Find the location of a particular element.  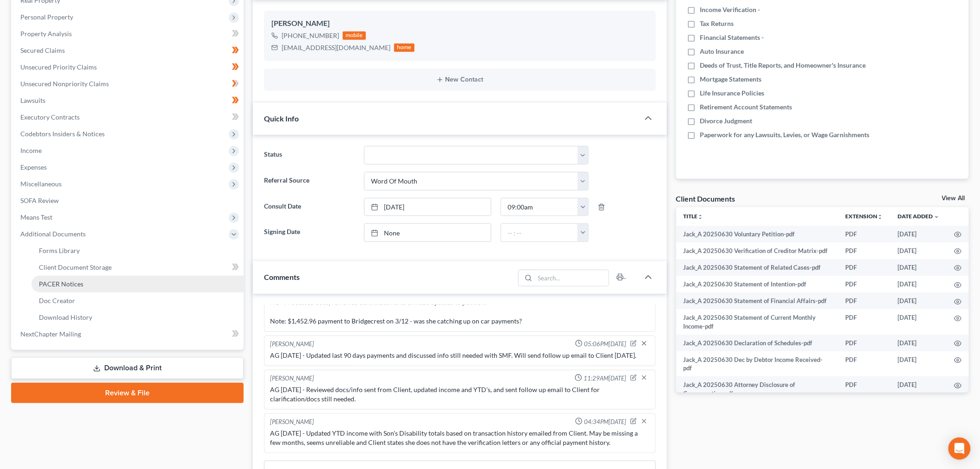

span: Life Insurance Policies is located at coordinates (732, 93).